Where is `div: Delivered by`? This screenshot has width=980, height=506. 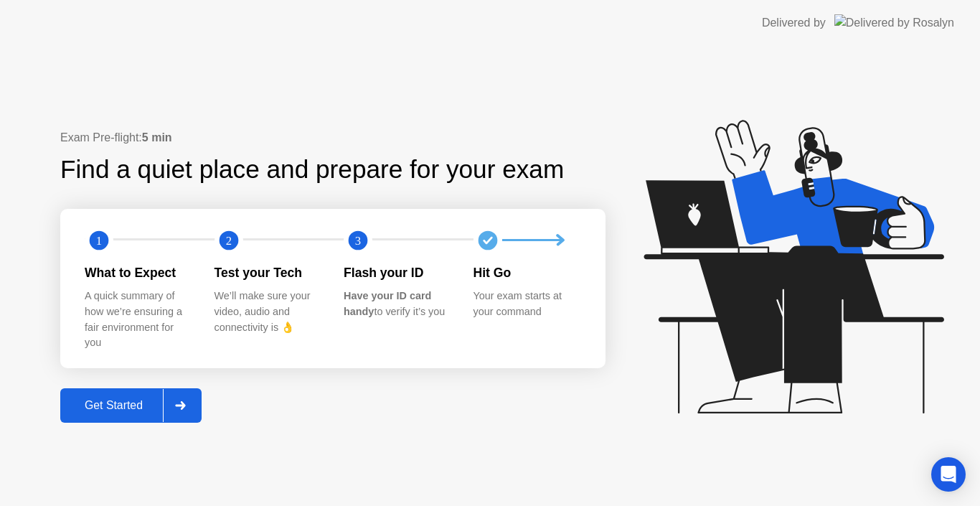 div: Delivered by is located at coordinates (794, 23).